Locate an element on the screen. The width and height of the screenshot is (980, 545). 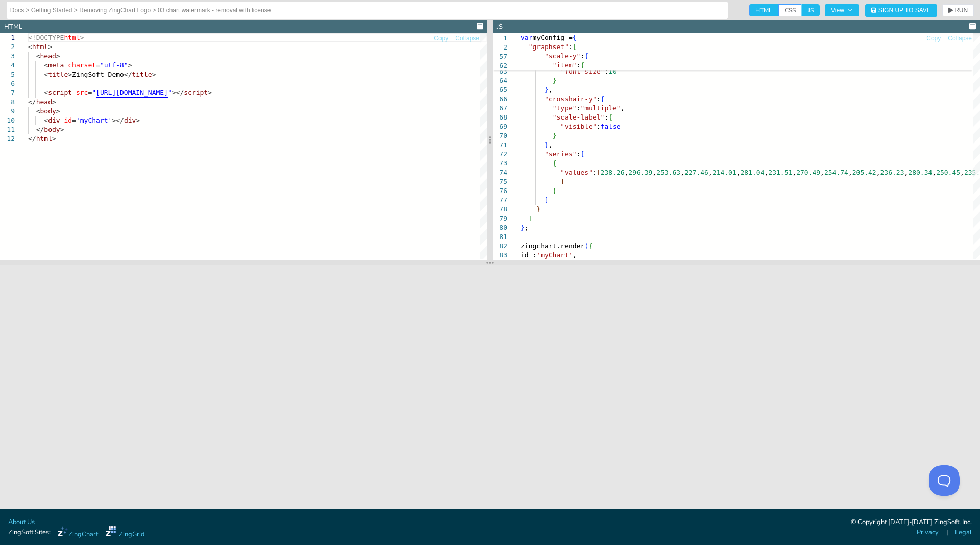
div: 69 is located at coordinates (499, 127).